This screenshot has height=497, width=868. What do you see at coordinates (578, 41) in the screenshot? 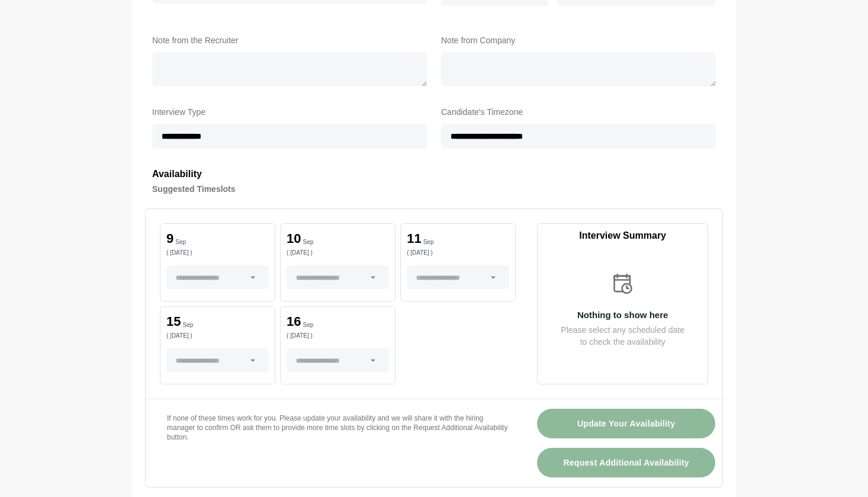
I see `label: Note from Company` at bounding box center [578, 41].